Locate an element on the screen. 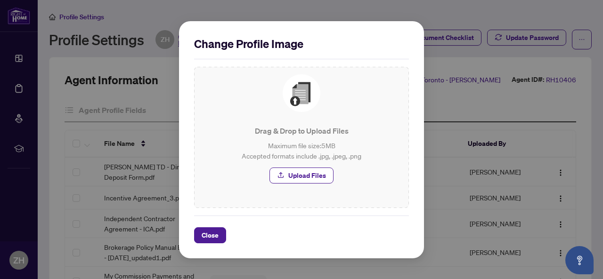 This screenshot has width=603, height=279. p: Maximum file size: 5 MB Accepted formats include .jpg, .jpeg, .png is located at coordinates (301, 151).